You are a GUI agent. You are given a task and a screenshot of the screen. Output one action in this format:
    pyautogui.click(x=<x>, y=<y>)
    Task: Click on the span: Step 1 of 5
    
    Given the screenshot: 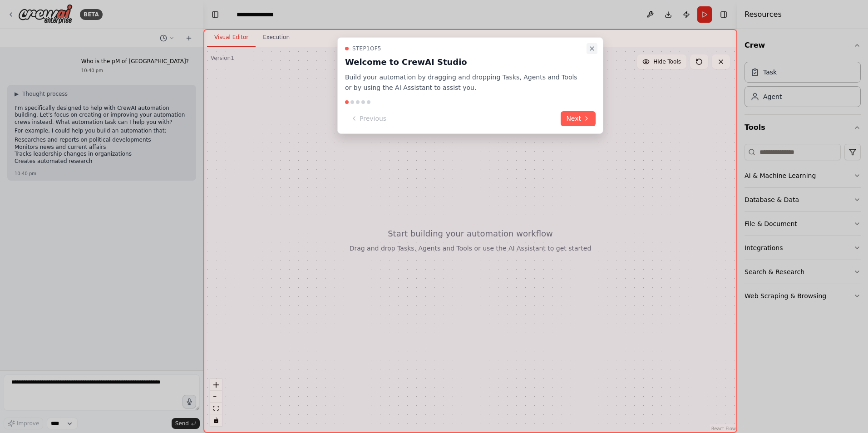 What is the action you would take?
    pyautogui.click(x=367, y=48)
    